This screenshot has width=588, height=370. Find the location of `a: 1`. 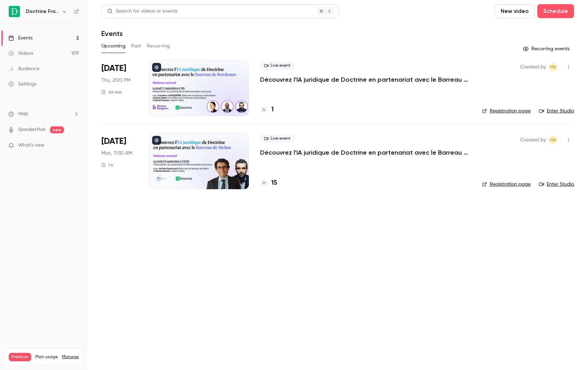

a: 1 is located at coordinates (267, 109).